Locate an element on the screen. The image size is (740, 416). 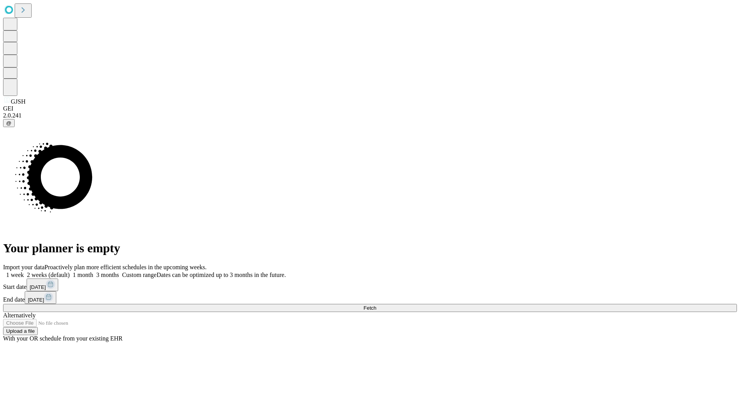
span: 3 months is located at coordinates (108, 275).